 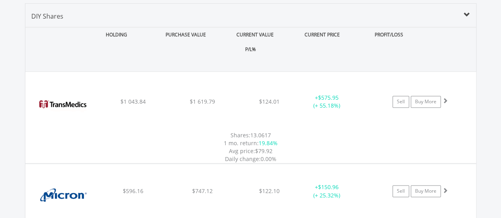 What do you see at coordinates (389, 34) in the screenshot?
I see `div: PROFIT/LOSS` at bounding box center [389, 34].